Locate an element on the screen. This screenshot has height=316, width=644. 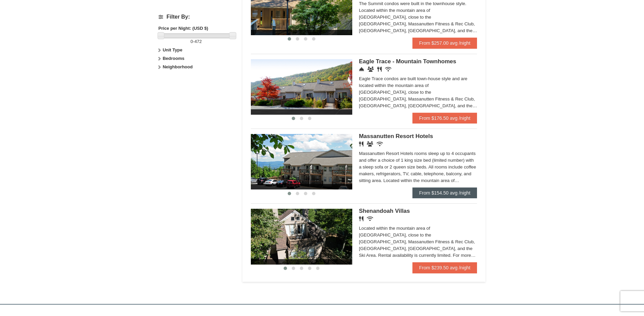
strong: Bedrooms is located at coordinates (173, 58).